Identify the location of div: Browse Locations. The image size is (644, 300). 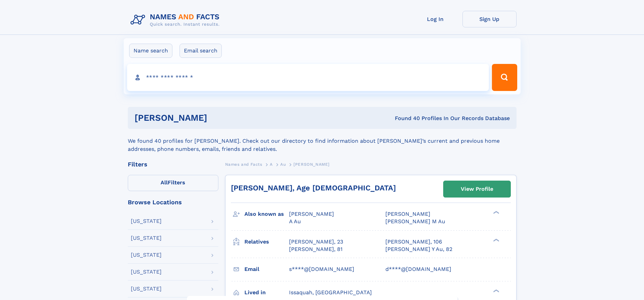
(173, 202).